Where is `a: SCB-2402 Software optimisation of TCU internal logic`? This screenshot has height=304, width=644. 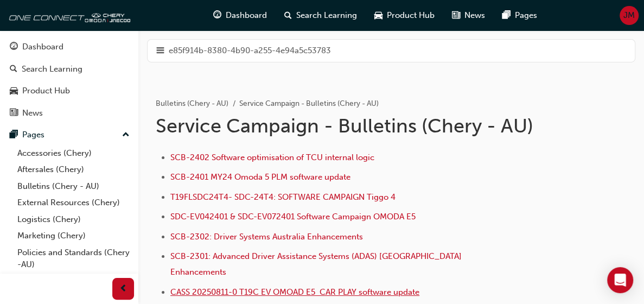
a: SCB-2402 Software optimisation of TCU internal logic is located at coordinates (272, 157).